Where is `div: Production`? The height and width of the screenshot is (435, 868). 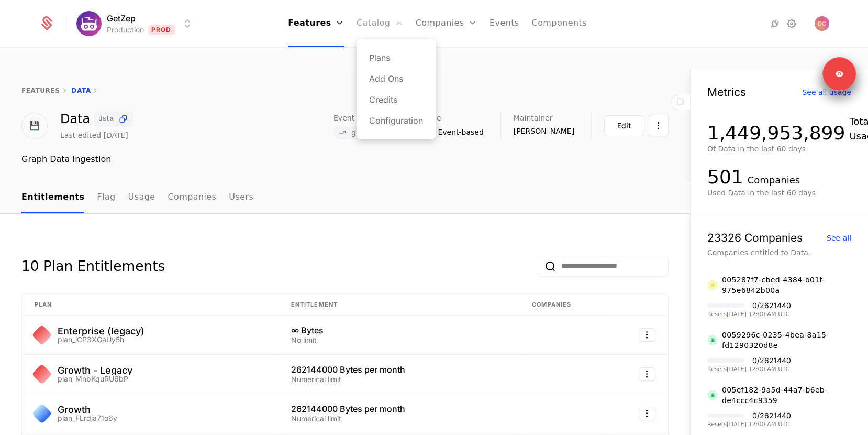 div: Production is located at coordinates (125, 30).